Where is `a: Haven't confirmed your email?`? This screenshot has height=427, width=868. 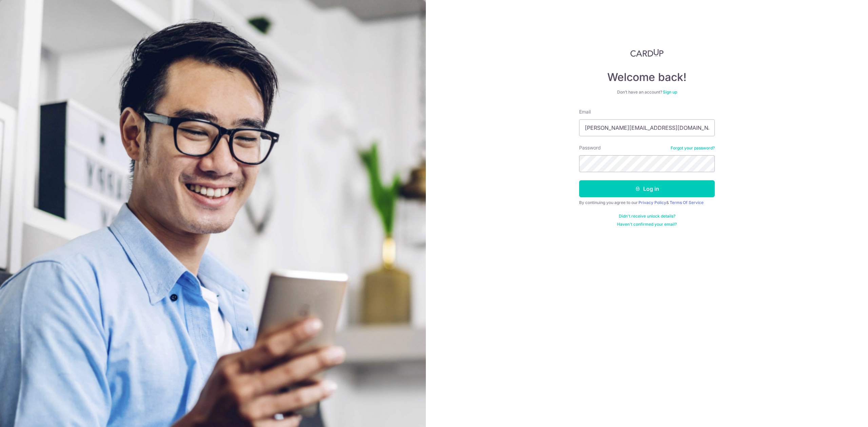 a: Haven't confirmed your email? is located at coordinates (647, 224).